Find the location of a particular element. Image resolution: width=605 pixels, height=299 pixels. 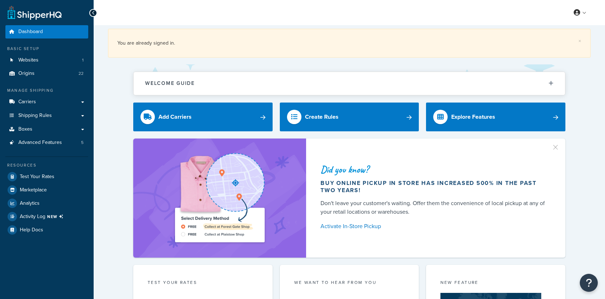

span: 22 is located at coordinates (81, 73).